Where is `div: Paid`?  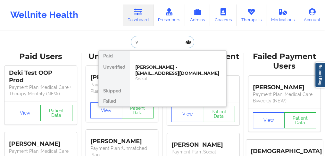 div: Paid is located at coordinates (114, 56).